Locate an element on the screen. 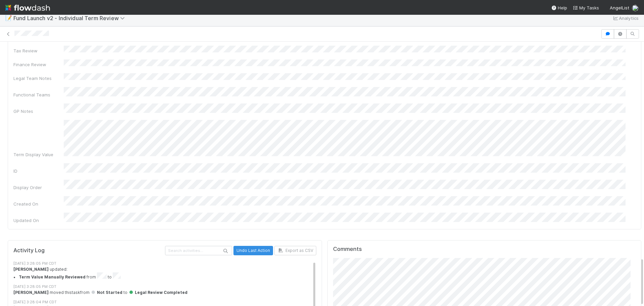 The width and height of the screenshot is (644, 306). h5: Activity Log is located at coordinates (89, 250).